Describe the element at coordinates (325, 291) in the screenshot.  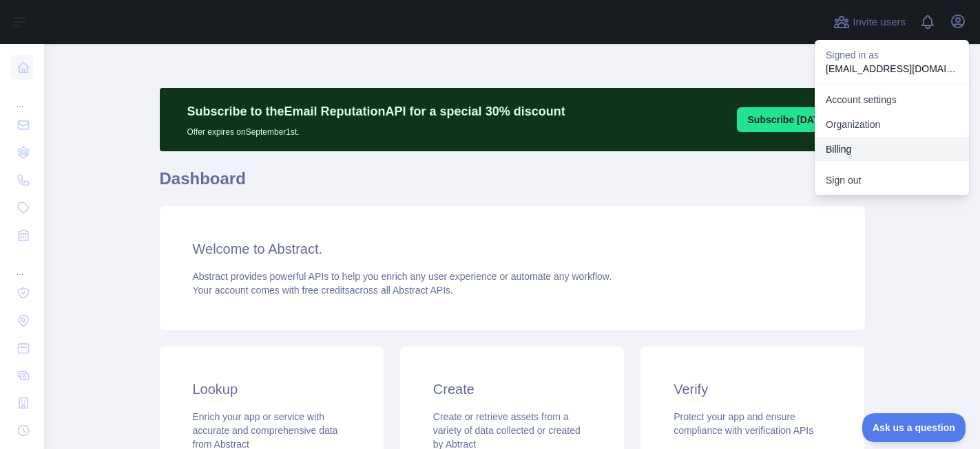
I see `span: free credits` at that location.